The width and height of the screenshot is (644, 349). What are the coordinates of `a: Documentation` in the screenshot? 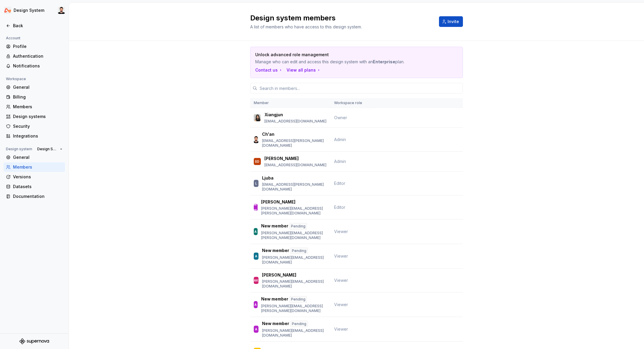 It's located at (34, 196).